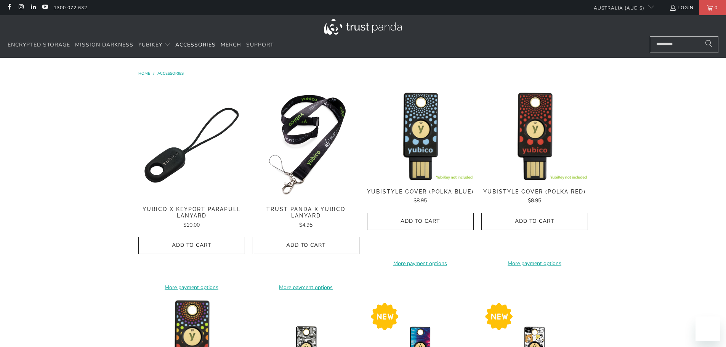 Image resolution: width=726 pixels, height=347 pixels. What do you see at coordinates (191, 225) in the screenshot?
I see `span: $10.00` at bounding box center [191, 225].